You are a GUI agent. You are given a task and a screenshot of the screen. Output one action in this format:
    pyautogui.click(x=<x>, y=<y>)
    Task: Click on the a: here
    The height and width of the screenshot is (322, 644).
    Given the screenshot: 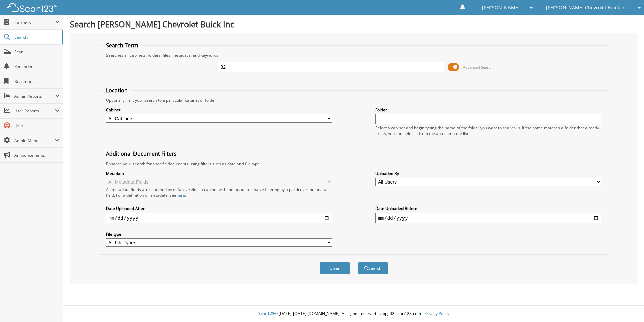 What is the action you would take?
    pyautogui.click(x=181, y=195)
    